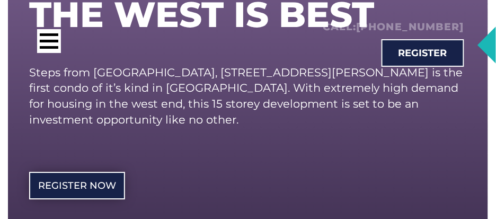  What do you see at coordinates (77, 185) in the screenshot?
I see `a: REgister Now` at bounding box center [77, 185].